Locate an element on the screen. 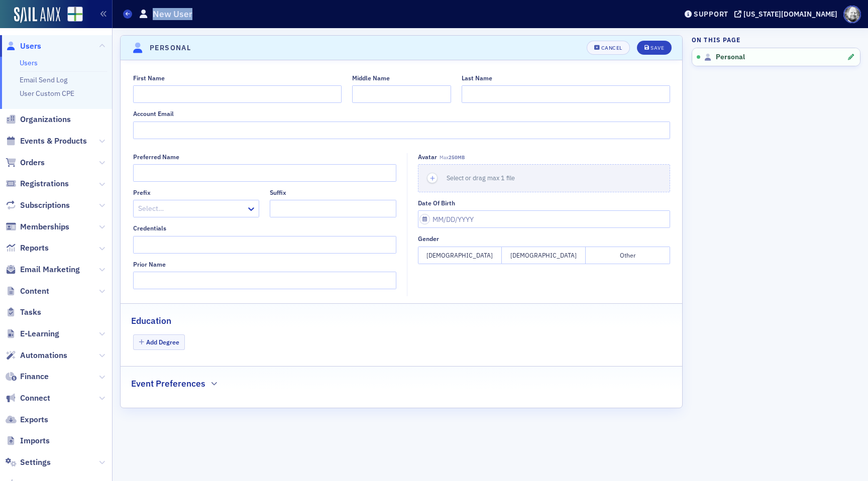  span: 250MB is located at coordinates (456, 157).